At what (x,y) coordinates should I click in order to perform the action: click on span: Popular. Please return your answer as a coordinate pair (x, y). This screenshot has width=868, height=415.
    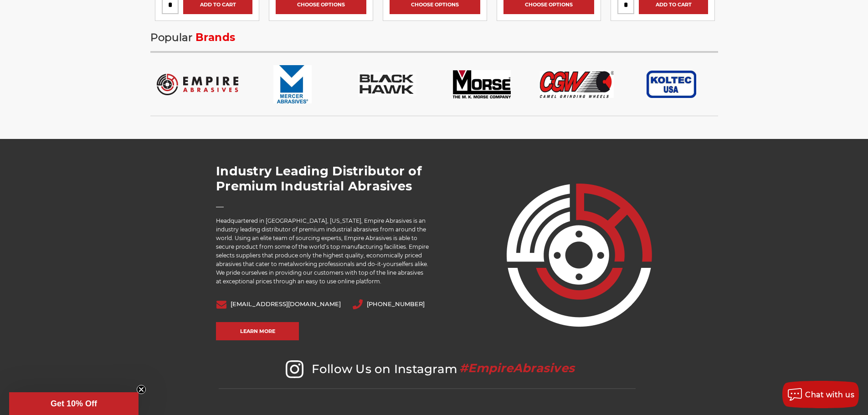
    Looking at the image, I should click on (172, 38).